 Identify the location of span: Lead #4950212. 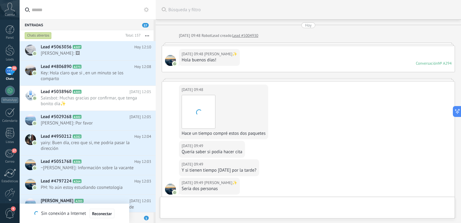
(56, 136).